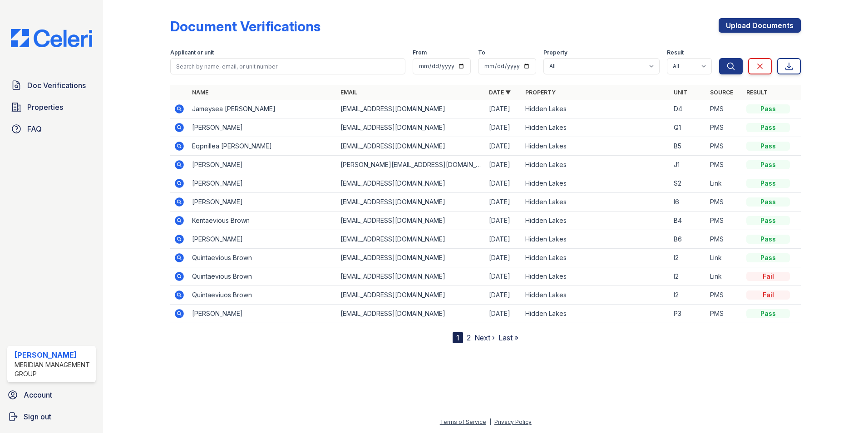  Describe the element at coordinates (688, 314) in the screenshot. I see `td: P3` at that location.